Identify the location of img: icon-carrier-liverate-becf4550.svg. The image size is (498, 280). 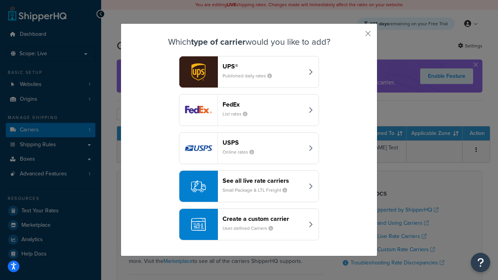
(198, 186).